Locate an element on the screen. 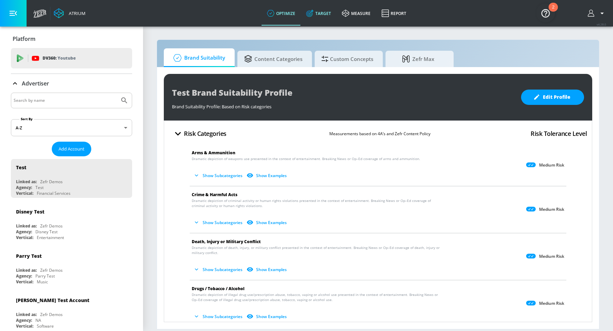 The width and height of the screenshot is (613, 331). a: optimize is located at coordinates (281, 13).